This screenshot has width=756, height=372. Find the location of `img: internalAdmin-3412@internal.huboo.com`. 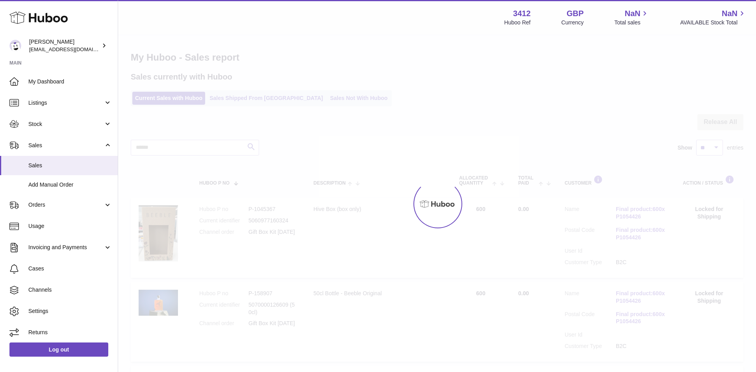

img: internalAdmin-3412@internal.huboo.com is located at coordinates (15, 46).